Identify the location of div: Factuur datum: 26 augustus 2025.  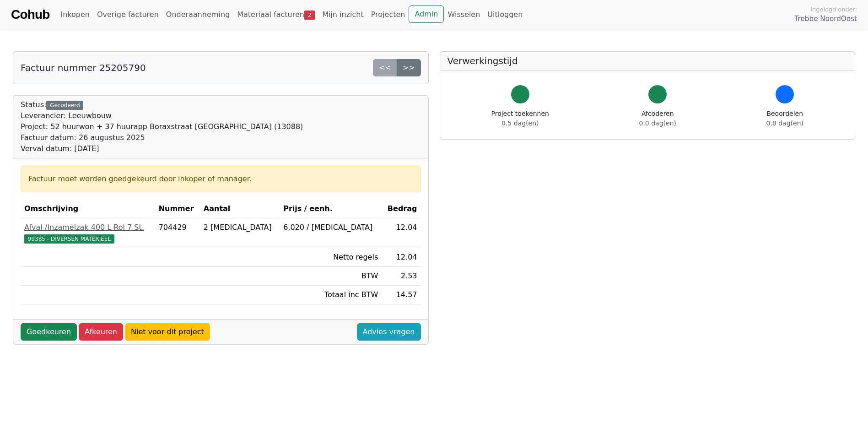
(162, 138).